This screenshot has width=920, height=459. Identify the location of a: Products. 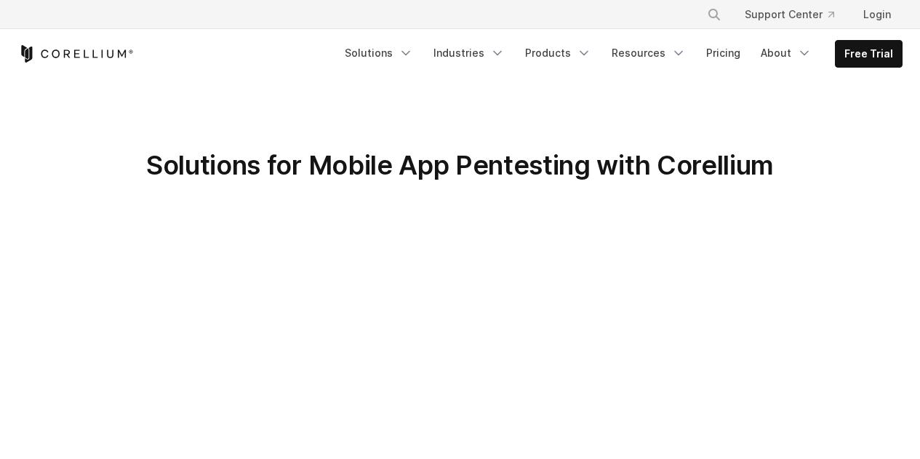
(558, 53).